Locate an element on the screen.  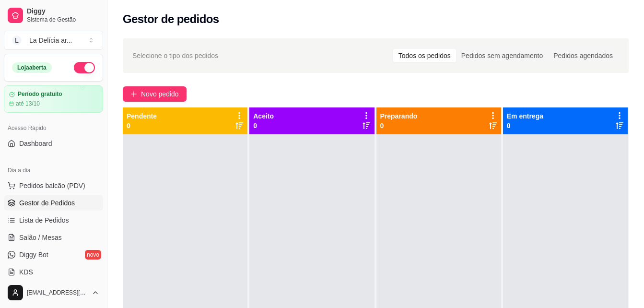
p: Em entrega is located at coordinates (525, 116).